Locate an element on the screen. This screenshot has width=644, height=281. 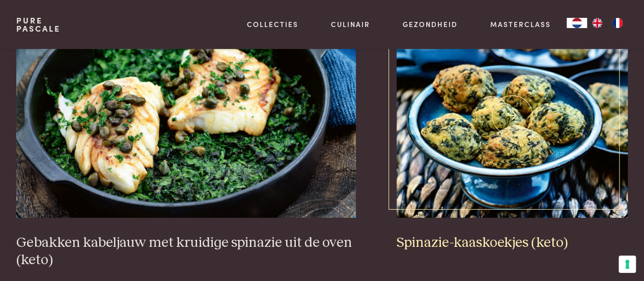
div: Language is located at coordinates (577, 23).